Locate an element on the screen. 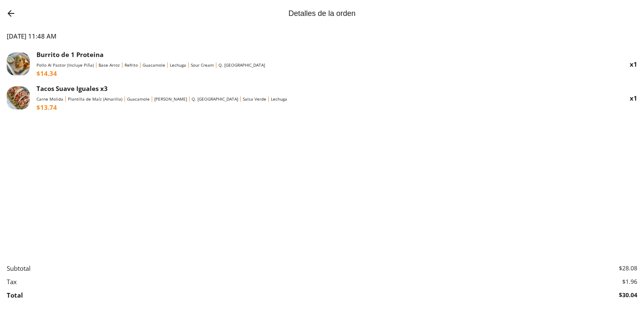 This screenshot has width=644, height=311. button: Go back is located at coordinates (11, 13).